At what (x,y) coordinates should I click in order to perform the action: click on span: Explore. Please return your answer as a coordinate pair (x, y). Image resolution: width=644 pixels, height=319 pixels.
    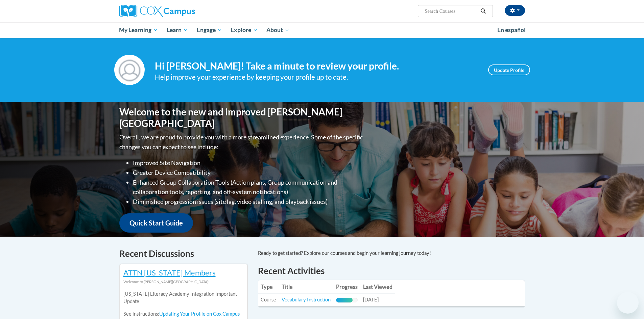
    Looking at the image, I should click on (244, 30).